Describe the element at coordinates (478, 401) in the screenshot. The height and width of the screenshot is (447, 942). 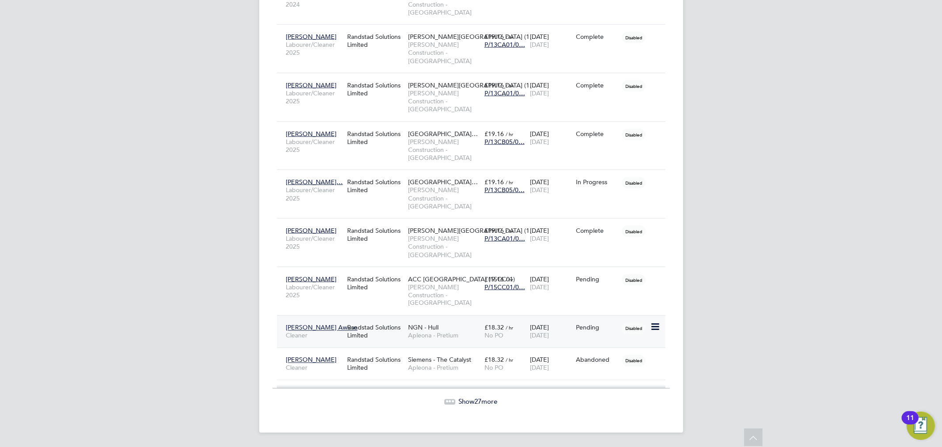
I see `span: Show more` at that location.